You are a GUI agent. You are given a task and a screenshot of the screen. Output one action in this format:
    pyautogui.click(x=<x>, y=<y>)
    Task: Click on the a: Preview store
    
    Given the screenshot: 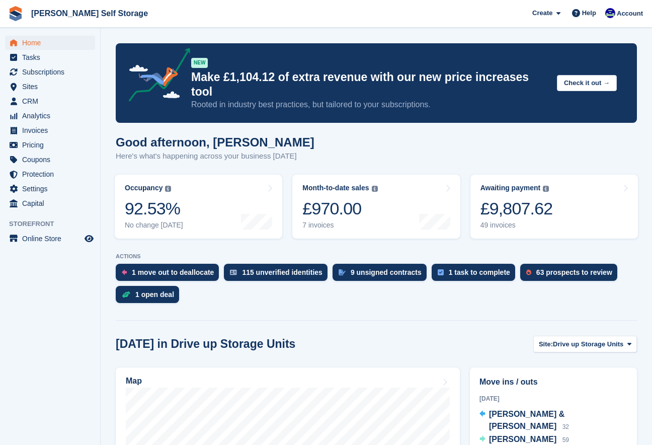 What is the action you would take?
    pyautogui.click(x=89, y=238)
    